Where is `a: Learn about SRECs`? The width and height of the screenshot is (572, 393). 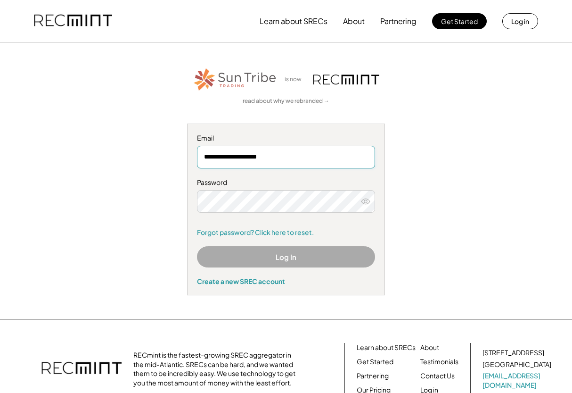
a: Learn about SRECs is located at coordinates (386, 347).